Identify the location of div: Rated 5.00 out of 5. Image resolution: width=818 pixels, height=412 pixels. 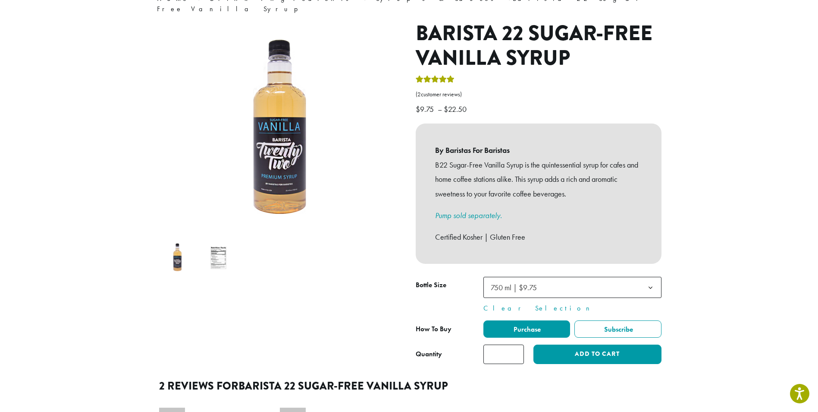
(435, 81).